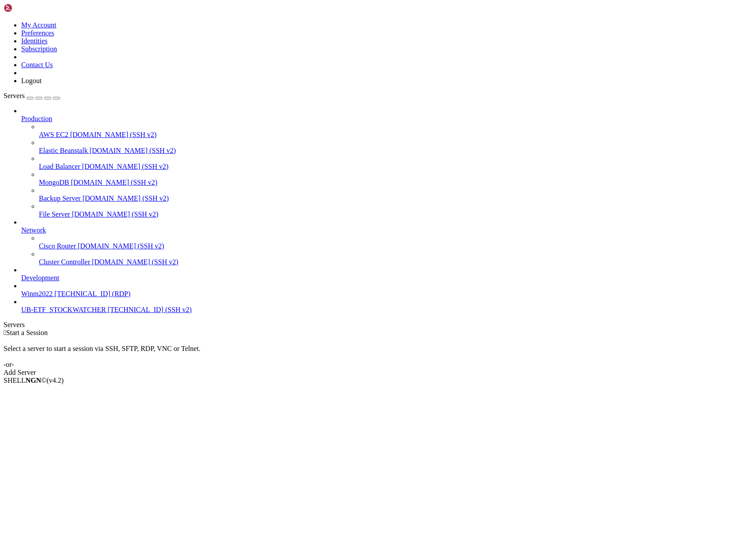  What do you see at coordinates (378, 353) in the screenshot?
I see `div: Select a server to start a session via SSH, SFTP, RDP, VNC or Telnet. -or-` at bounding box center [378, 353].